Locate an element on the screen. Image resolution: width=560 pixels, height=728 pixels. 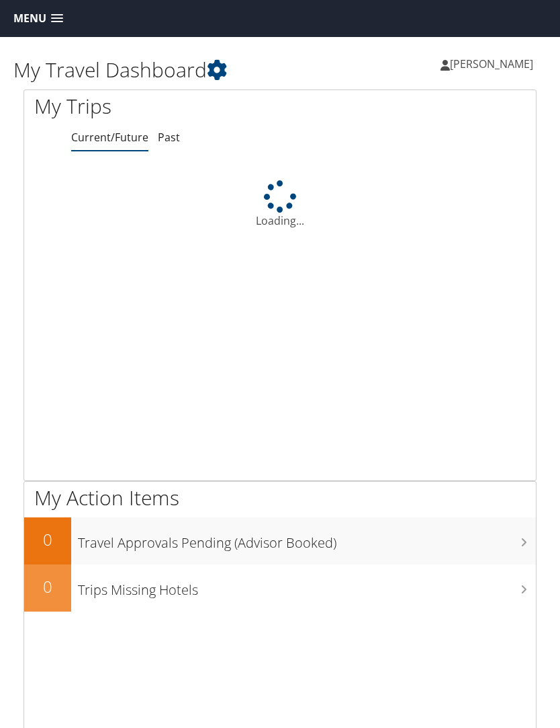
a: Current/Future is located at coordinates (110, 137).